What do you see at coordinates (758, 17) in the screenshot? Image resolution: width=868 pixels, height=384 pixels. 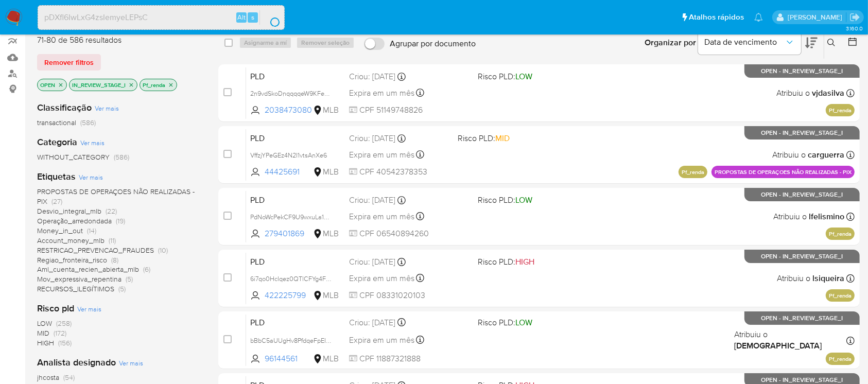 I see `a: Notificações` at bounding box center [758, 17].